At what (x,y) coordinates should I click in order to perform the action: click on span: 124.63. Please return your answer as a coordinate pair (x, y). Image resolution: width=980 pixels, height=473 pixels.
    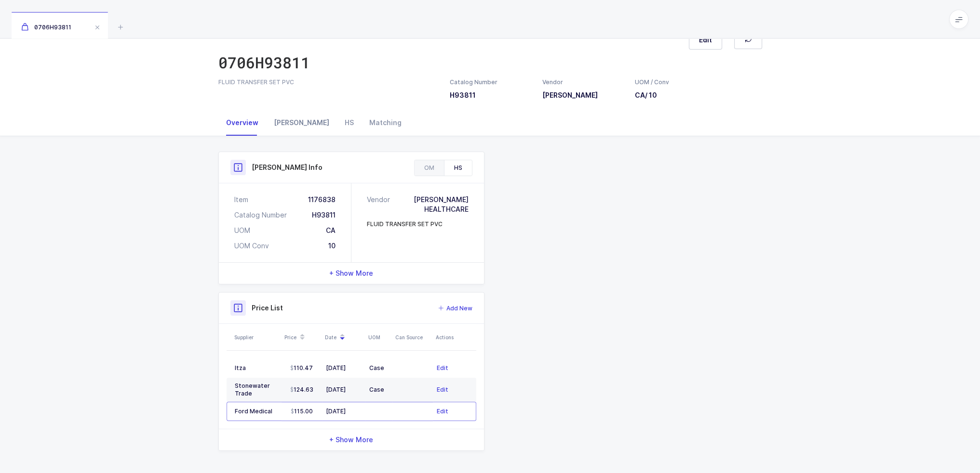
    Looking at the image, I should click on (302, 390).